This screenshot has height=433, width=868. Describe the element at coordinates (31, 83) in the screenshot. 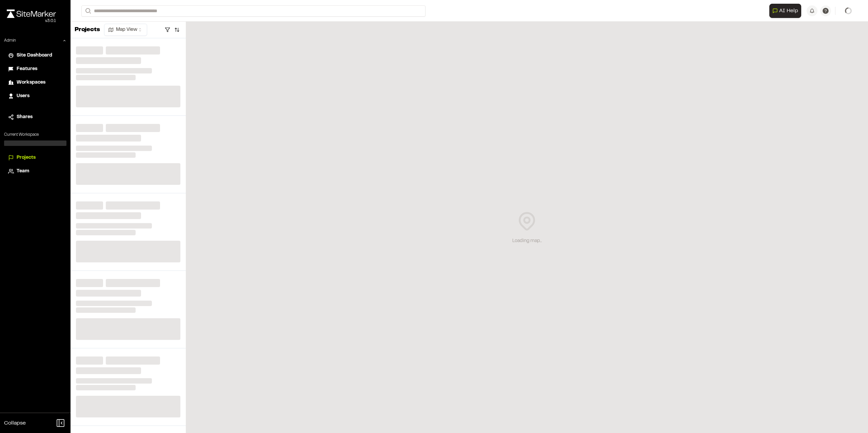

I see `span: Workspaces` at that location.